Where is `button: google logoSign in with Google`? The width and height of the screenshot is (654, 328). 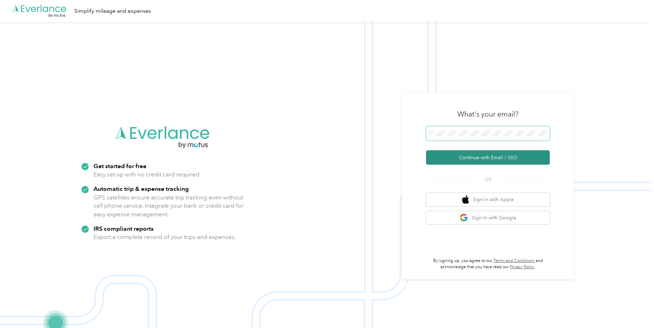 button: google logoSign in with Google is located at coordinates (488, 218).